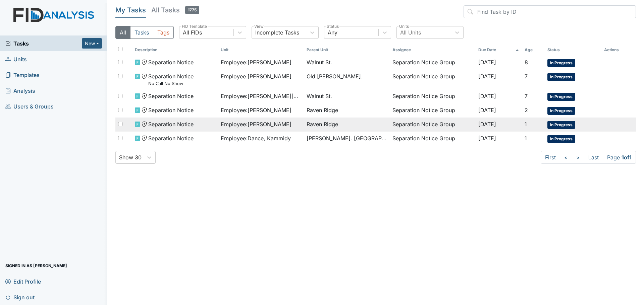 The image size is (644, 305). What do you see at coordinates (277, 33) in the screenshot?
I see `div: Incomplete Tasks` at bounding box center [277, 33].